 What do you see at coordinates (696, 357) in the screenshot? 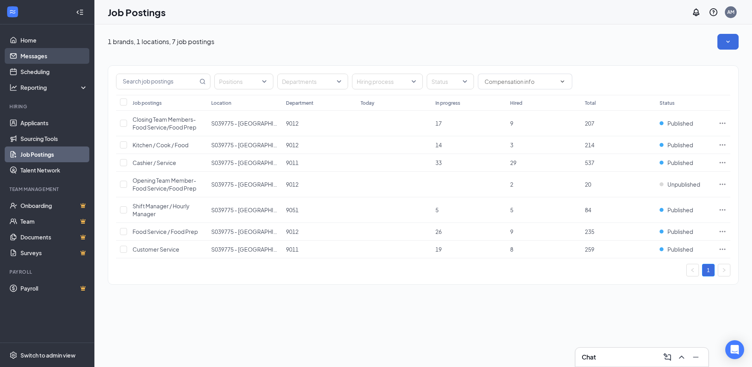
I see `button: Minimize` at bounding box center [696, 357].